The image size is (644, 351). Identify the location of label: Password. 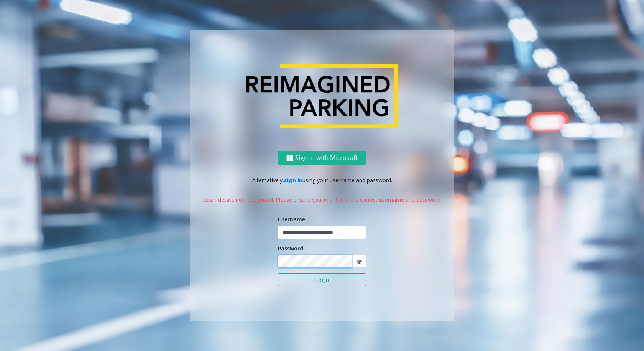
(291, 248).